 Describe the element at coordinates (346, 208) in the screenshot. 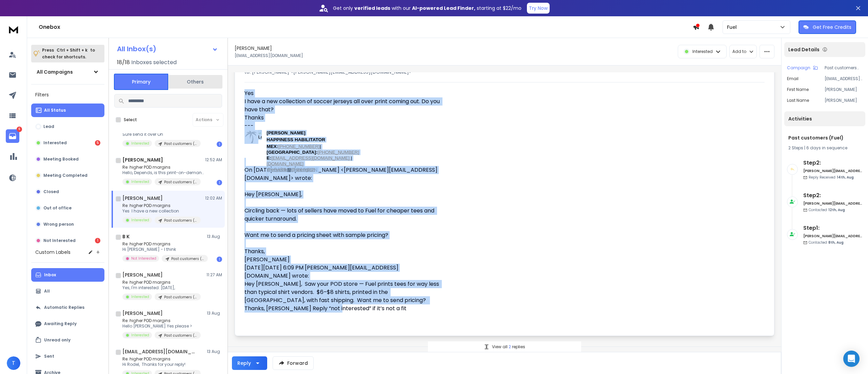

I see `div: Yes` at that location.